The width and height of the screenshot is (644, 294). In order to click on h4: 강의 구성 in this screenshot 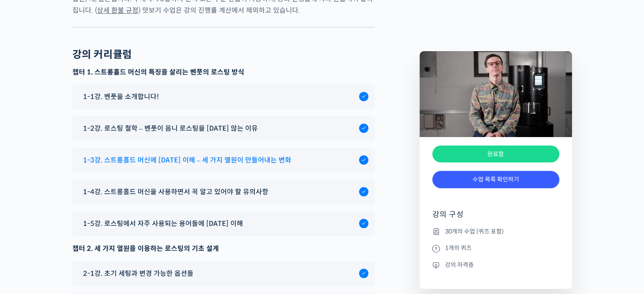, I will do `click(496, 218)`.